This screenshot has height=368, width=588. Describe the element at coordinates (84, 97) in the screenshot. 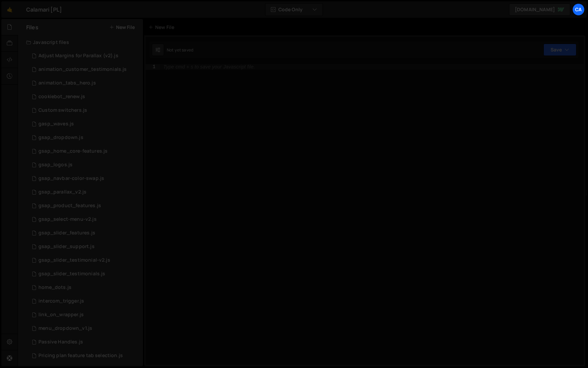

I see `div: 7764/18742.js` at that location.